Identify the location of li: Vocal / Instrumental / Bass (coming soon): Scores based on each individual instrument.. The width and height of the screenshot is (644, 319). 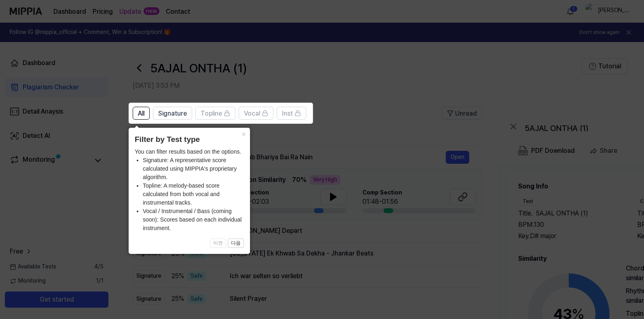
(193, 219).